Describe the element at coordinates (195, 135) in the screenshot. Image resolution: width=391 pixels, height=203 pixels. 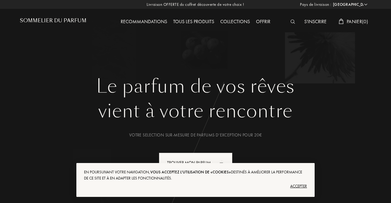
I see `div: Votre selection sur-mesure de parfums d’exception pour 20€` at that location.